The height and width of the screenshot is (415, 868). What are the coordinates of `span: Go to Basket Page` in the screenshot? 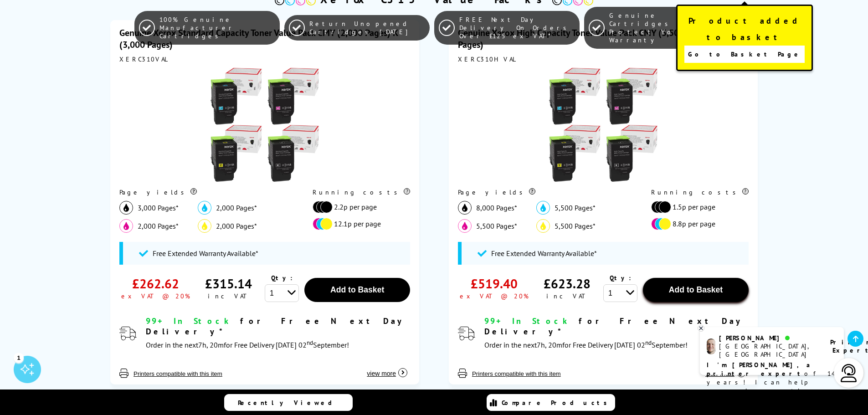 It's located at (745, 54).